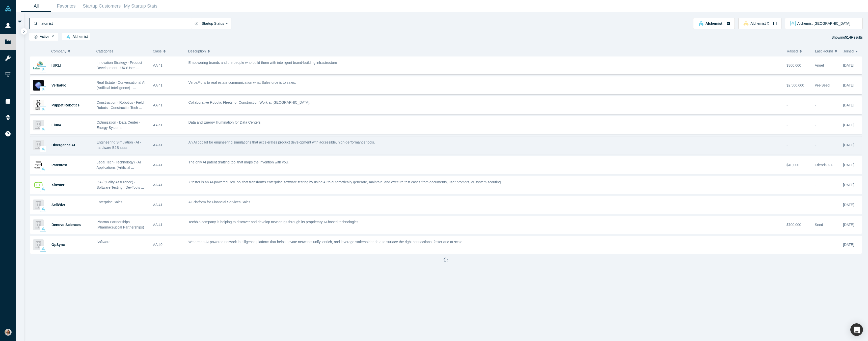 The image size is (868, 341). What do you see at coordinates (262, 62) in the screenshot?
I see `span: Empowering brands and the people who build them with intelligent brand-building infrastructure` at bounding box center [262, 62].